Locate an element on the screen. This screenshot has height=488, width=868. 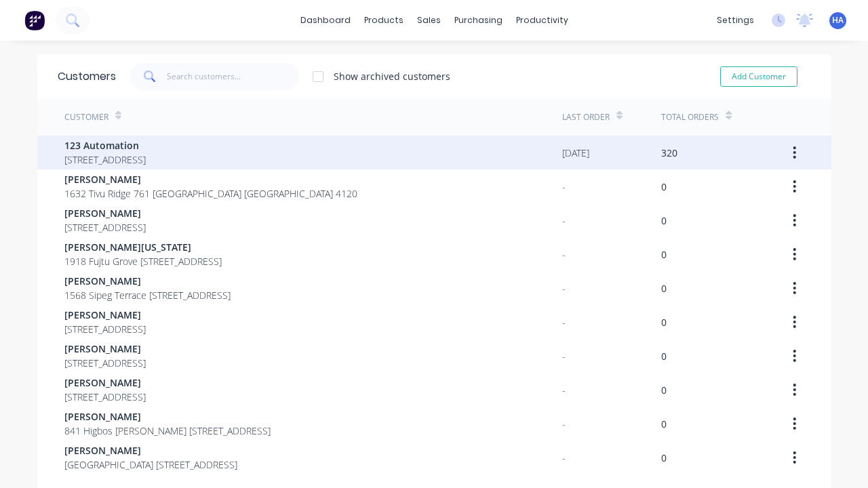
div: purchasing is located at coordinates (478, 20).